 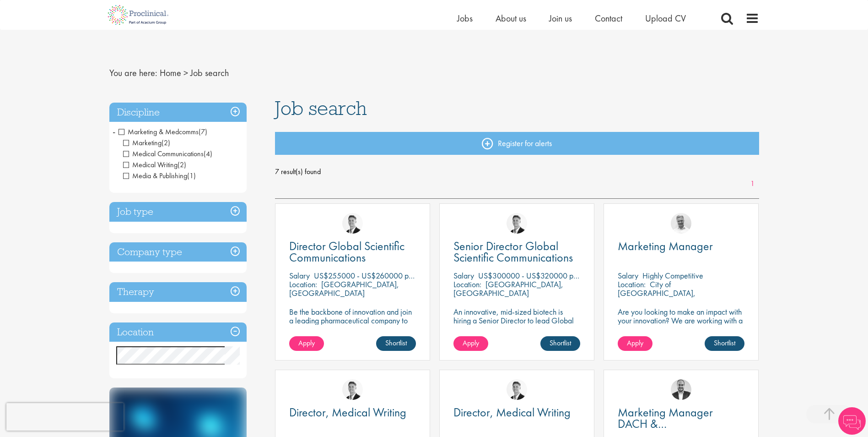 I want to click on p: Be the backbone of innovation and join a leading pharmaceutical company to help keep life-changin..., so click(x=353, y=329).